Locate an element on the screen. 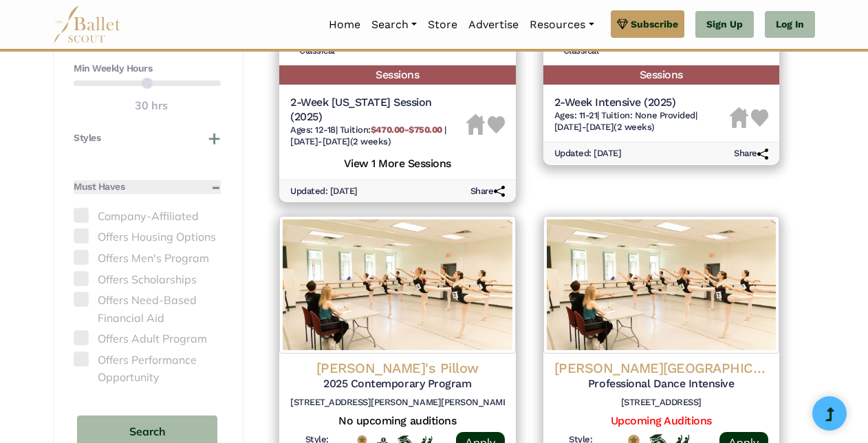  a: Subscribe is located at coordinates (647, 24).